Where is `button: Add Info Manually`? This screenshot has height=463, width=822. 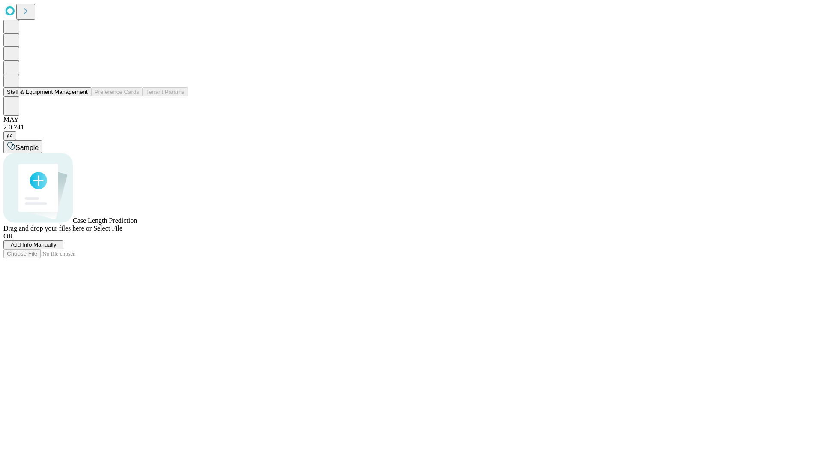
button: Add Info Manually is located at coordinates (33, 244).